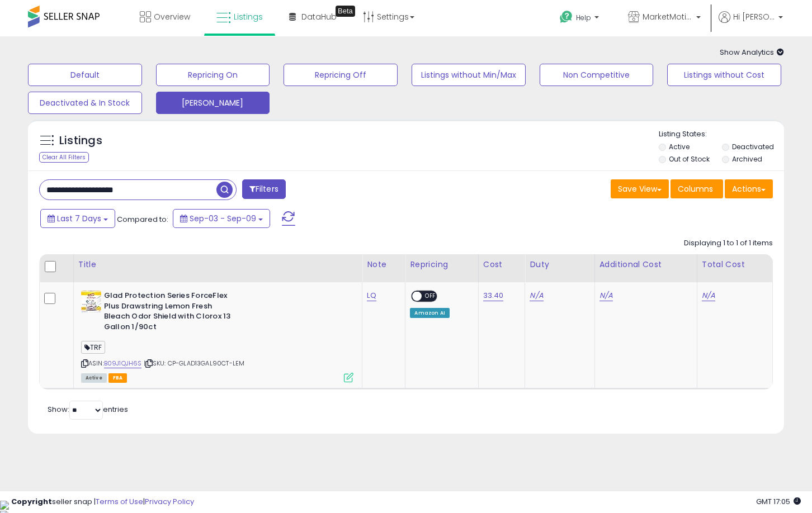 The width and height of the screenshot is (812, 513). I want to click on a: Help, so click(581, 19).